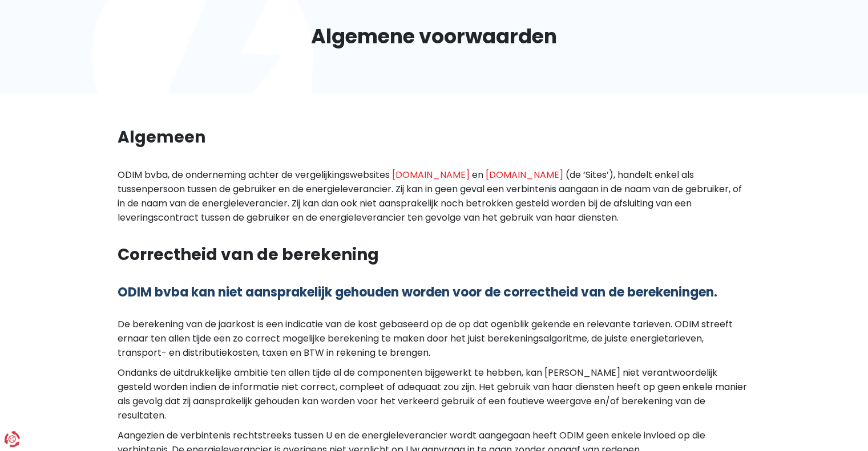 The image size is (868, 451). What do you see at coordinates (434, 394) in the screenshot?
I see `p: Ondanks de uitdrukkelijke ambitie ten allen tijde al de componenten bijgewerkt te hebben, kan [PE...` at bounding box center [434, 394].